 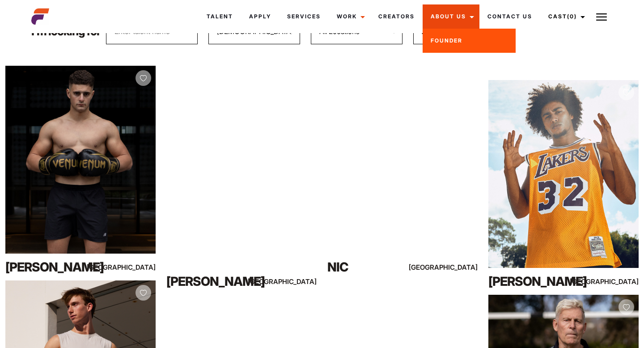 I want to click on span: (0), so click(x=572, y=16).